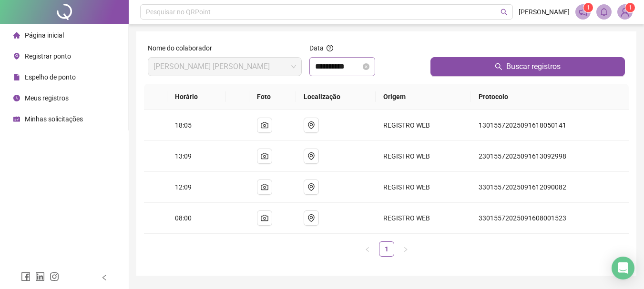 Image resolution: width=644 pixels, height=289 pixels. Describe the element at coordinates (224, 67) in the screenshot. I see `span: VANESSA DA SILVA CORDEIRO` at that location.